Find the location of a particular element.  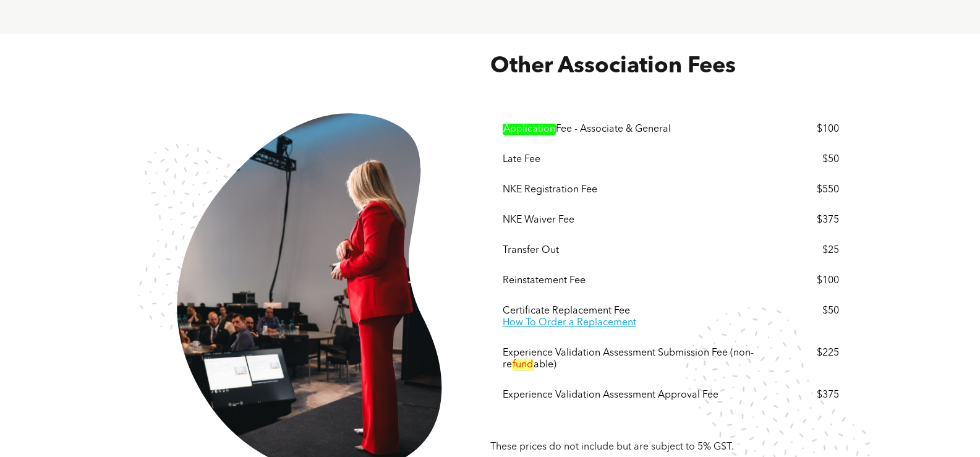

div: Transfer Out is located at coordinates (636, 250).